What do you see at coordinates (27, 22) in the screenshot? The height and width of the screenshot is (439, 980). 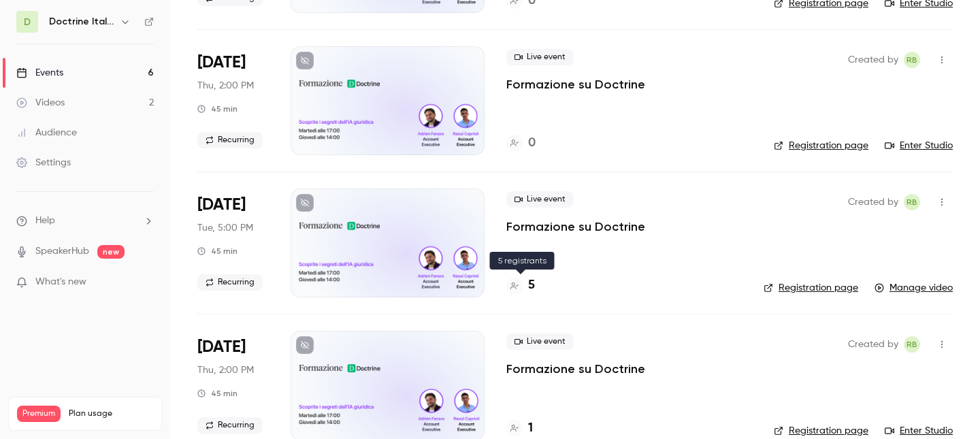 I see `span: D` at bounding box center [27, 22].